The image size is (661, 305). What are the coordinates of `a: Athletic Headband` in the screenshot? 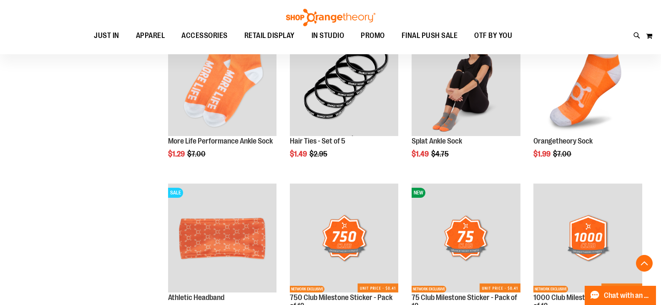 It's located at (196, 297).